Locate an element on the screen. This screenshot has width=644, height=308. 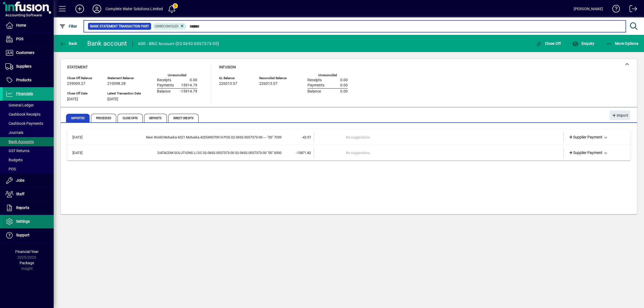
span: Journals is located at coordinates (14, 132).